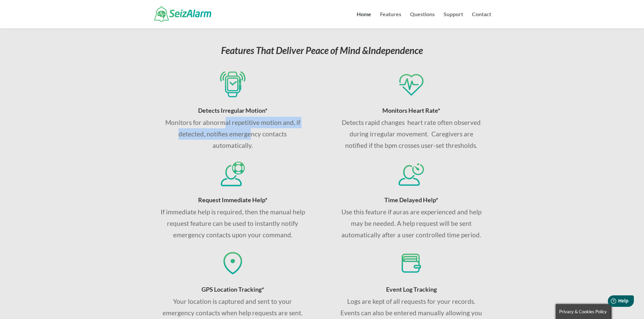 The height and width of the screenshot is (319, 644). I want to click on p: Use this feature if auras are experienced and help may be needed. A help request will be sent aut..., so click(411, 224).